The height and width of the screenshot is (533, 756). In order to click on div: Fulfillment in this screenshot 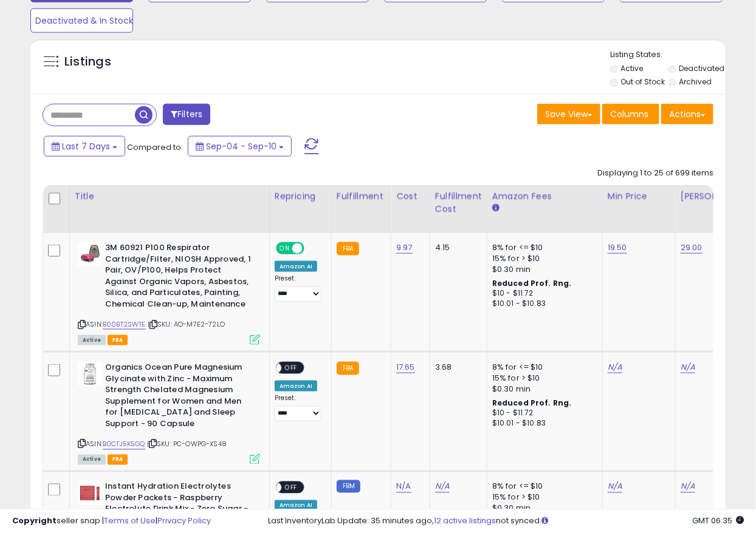, I will do `click(361, 196)`.